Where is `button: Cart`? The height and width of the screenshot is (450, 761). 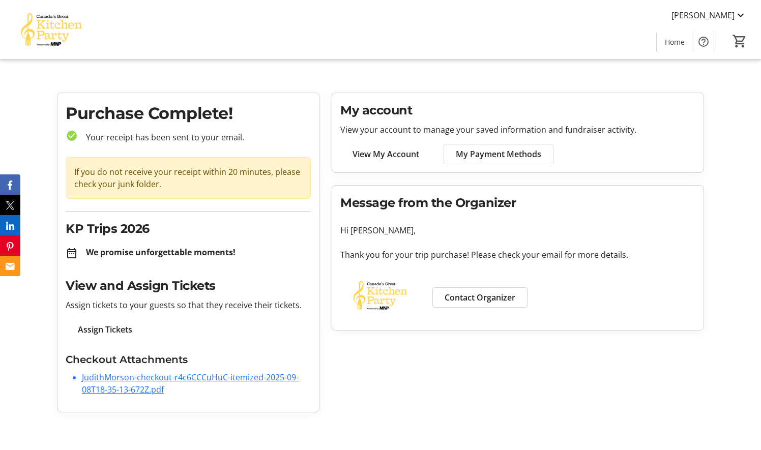
button: Cart is located at coordinates (740, 41).